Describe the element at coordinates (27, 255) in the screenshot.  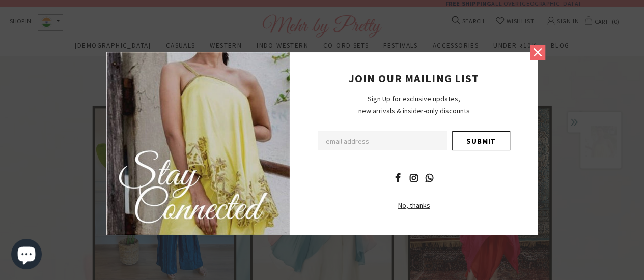
I see `inbox-online-store-chat: Shopify online store chat` at that location.